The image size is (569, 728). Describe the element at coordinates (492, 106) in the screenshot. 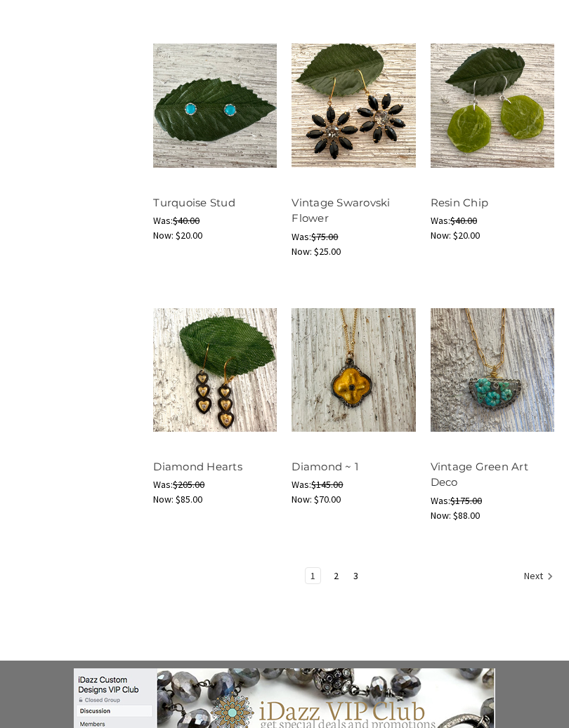

I see `img: Resin Chip` at that location.